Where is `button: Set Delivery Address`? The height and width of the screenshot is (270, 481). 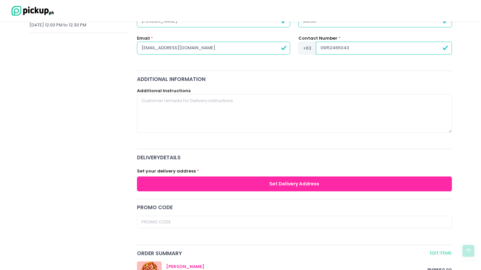 button: Set Delivery Address is located at coordinates (294, 184).